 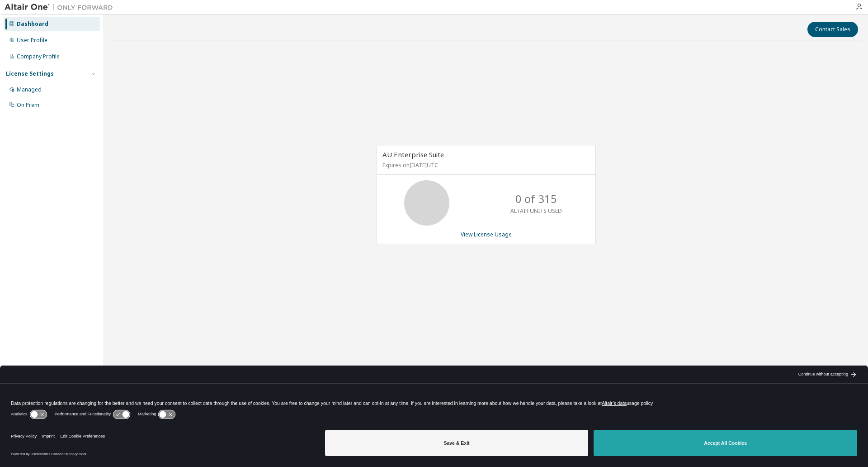 I want to click on div: Dashboard, so click(x=33, y=24).